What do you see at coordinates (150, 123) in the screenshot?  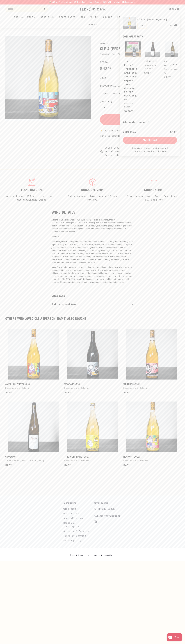 I see `label: Add order note` at bounding box center [150, 123].